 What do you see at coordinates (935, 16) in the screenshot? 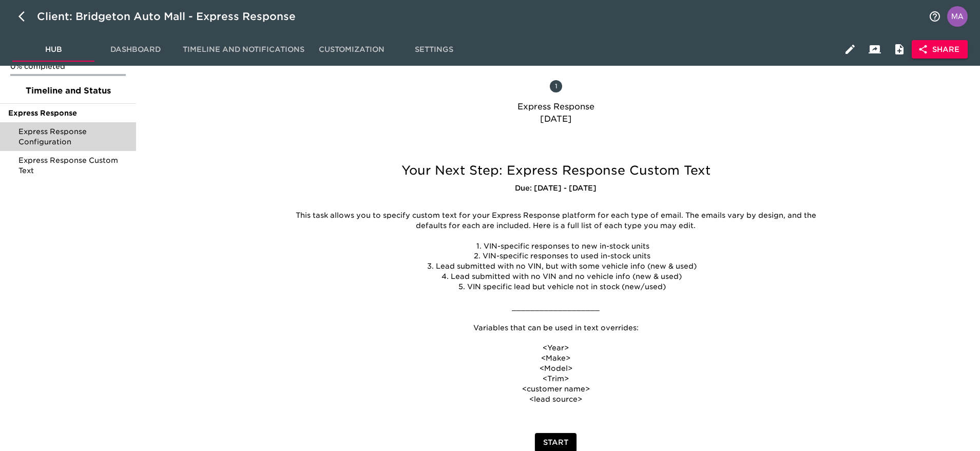
I see `button: notifications` at bounding box center [935, 16].